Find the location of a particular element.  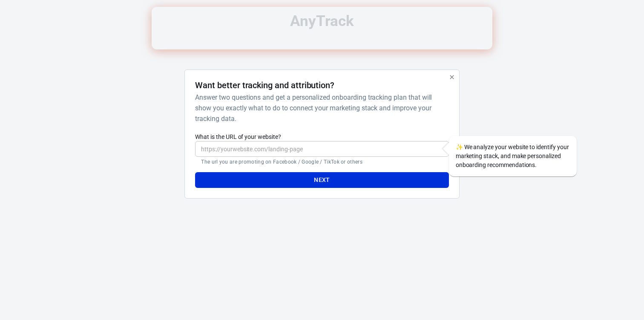

h6: Answer two questions and get a personalized onboarding tracking plan that will show you exactly w... is located at coordinates (320, 108).